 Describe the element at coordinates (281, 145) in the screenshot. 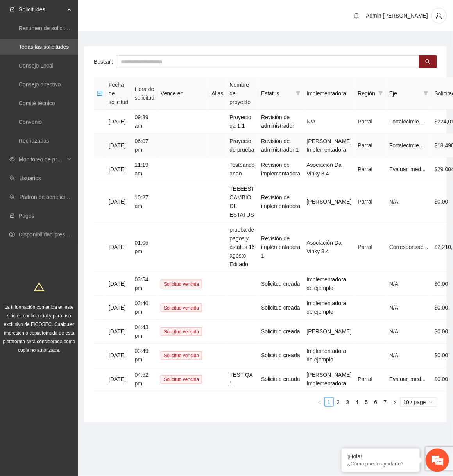

I see `td: Revisión de administrador 1` at that location.